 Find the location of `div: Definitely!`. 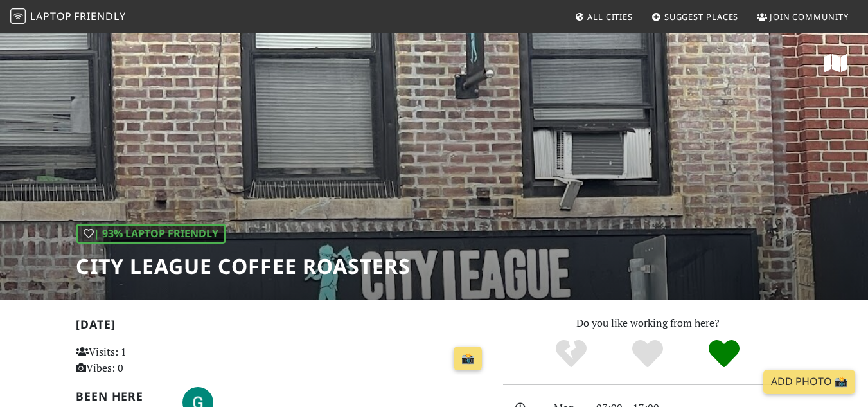

div: Definitely! is located at coordinates (724, 354).